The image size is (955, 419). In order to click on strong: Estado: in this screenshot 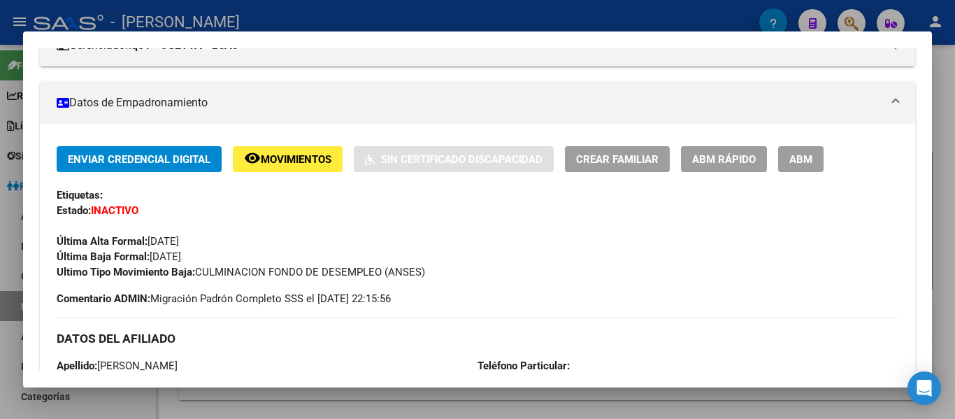, I will do `click(73, 211)`.